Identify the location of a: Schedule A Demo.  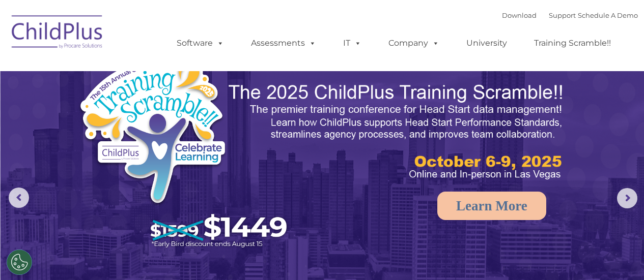
(608, 15).